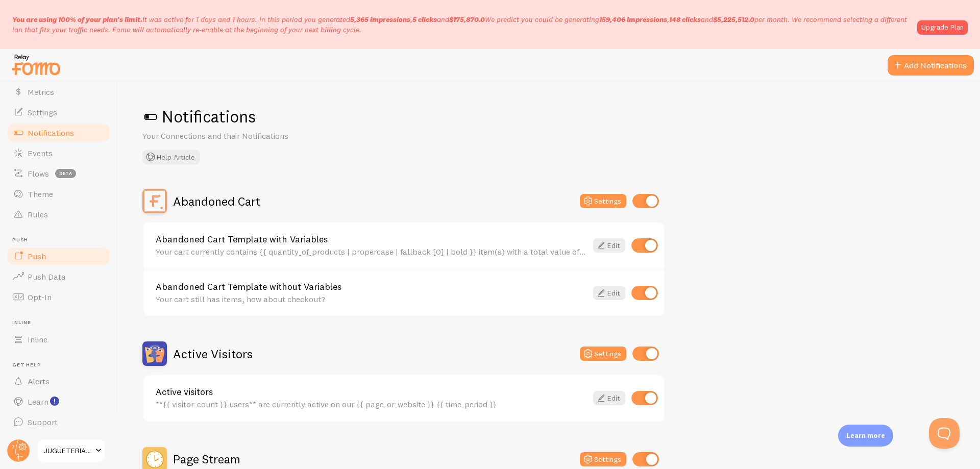 The width and height of the screenshot is (980, 469). I want to click on a: Metrics, so click(59, 92).